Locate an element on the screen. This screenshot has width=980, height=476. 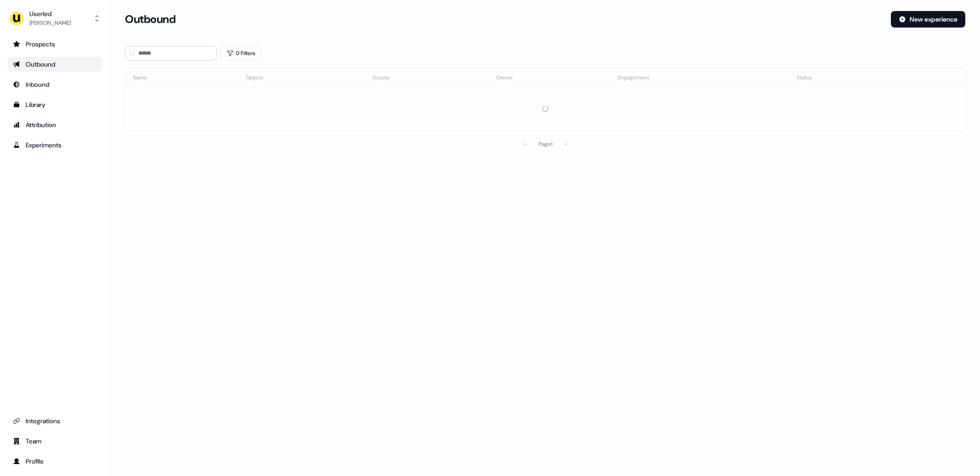
div: Inbound is located at coordinates (55, 84).